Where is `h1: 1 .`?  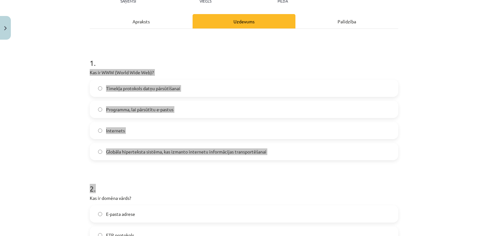 h1: 1 . is located at coordinates (244, 57).